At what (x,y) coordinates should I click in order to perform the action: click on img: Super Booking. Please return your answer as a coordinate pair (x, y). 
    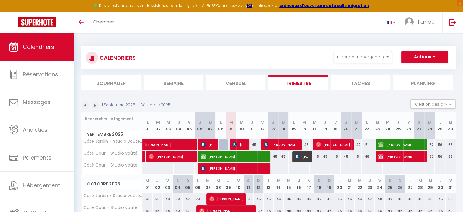
    Looking at the image, I should click on (37, 22).